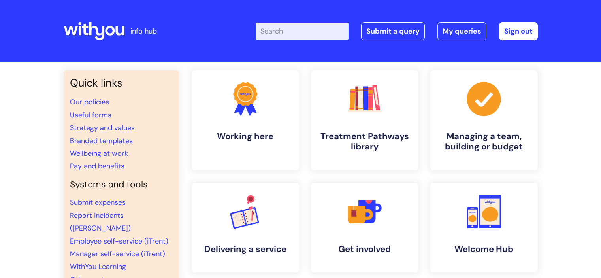  What do you see at coordinates (245, 136) in the screenshot?
I see `h4: Working here` at bounding box center [245, 136].